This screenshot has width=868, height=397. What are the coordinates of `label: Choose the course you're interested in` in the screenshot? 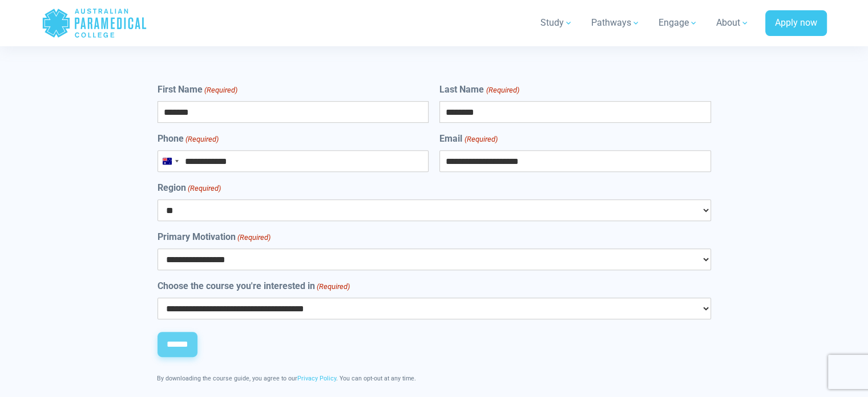 It's located at (253, 286).